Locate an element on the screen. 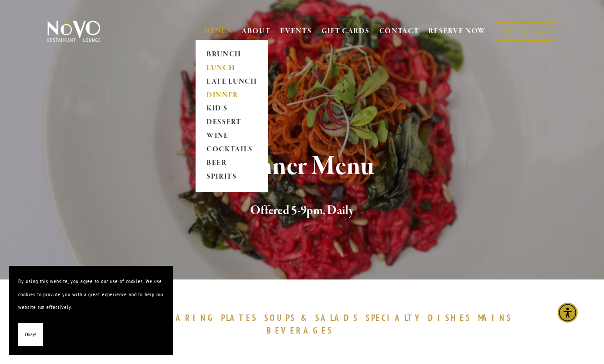 This screenshot has height=364, width=604. a: SPIRITS is located at coordinates (231, 177).